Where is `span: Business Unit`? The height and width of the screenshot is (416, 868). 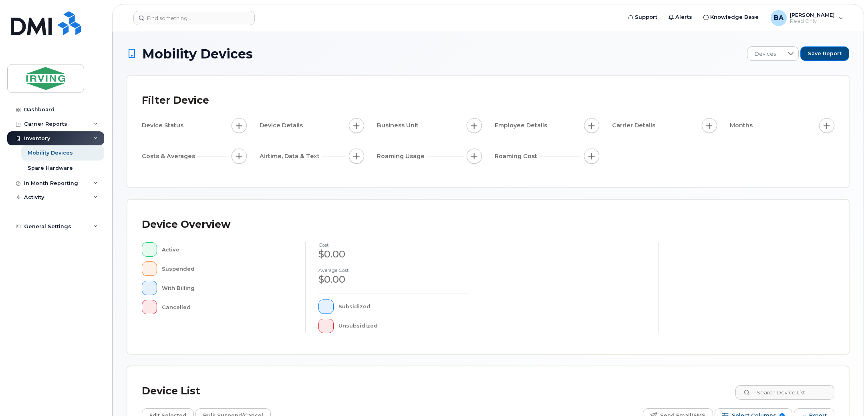
span: Business Unit is located at coordinates (399, 125).